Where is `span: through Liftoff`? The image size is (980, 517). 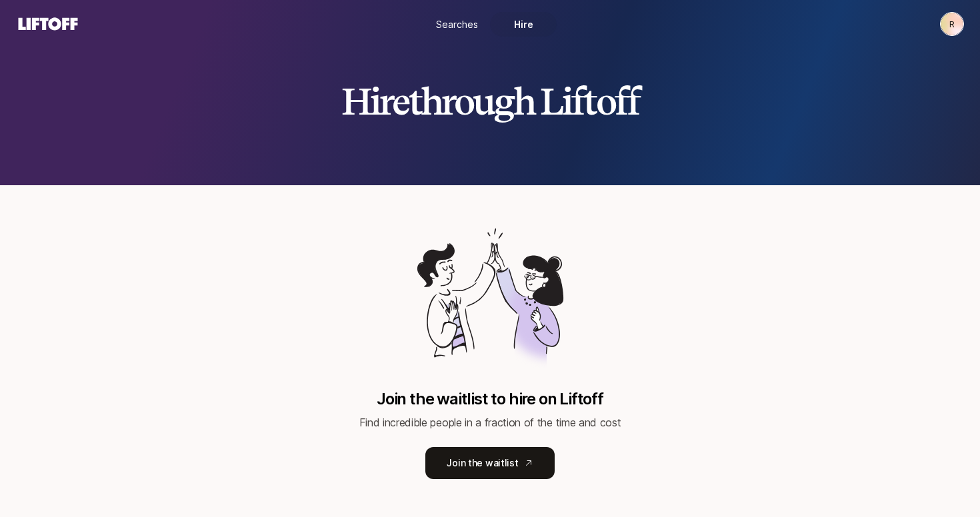
span: through Liftoff is located at coordinates (523, 101).